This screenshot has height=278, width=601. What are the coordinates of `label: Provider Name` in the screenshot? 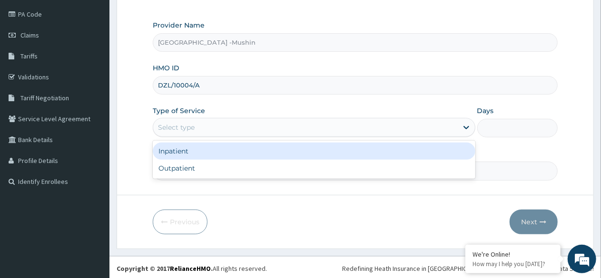 It's located at (178, 25).